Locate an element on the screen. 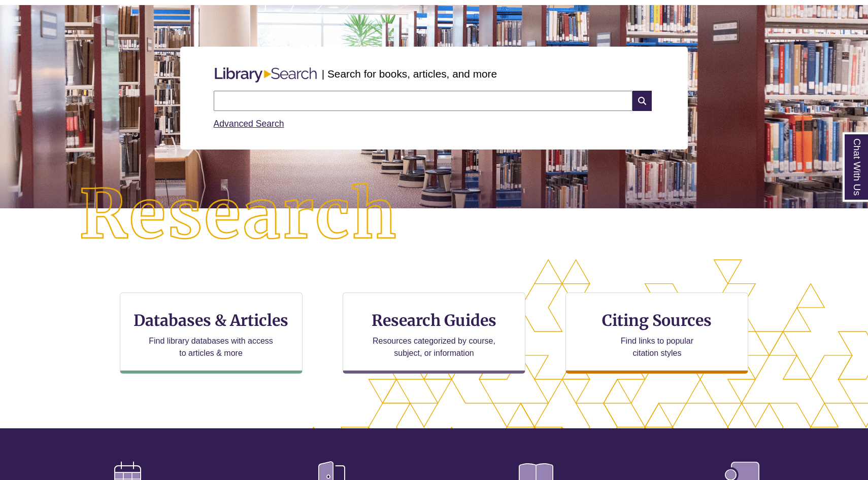 Image resolution: width=868 pixels, height=480 pixels. a: Databases & Articles Find library databases with access to articles & more is located at coordinates (211, 333).